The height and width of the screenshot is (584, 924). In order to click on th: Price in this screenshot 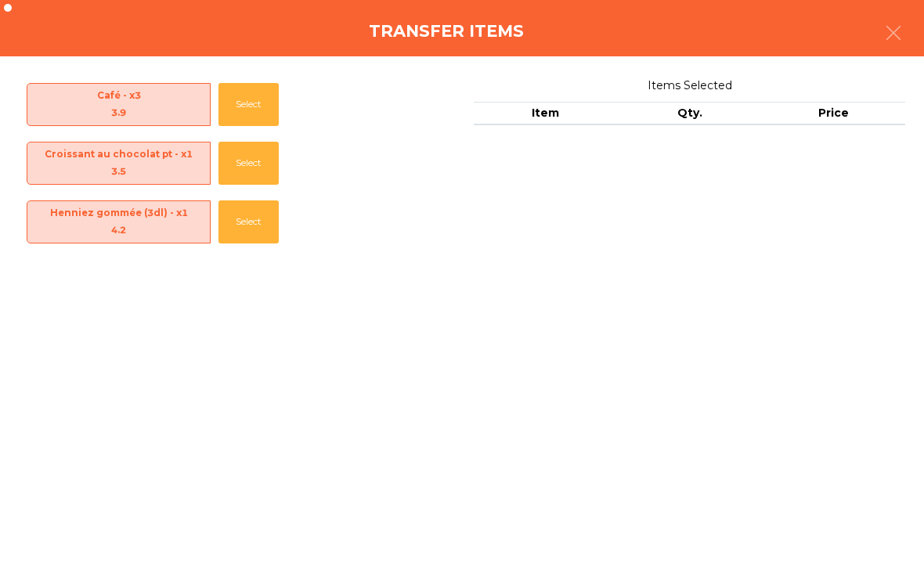, I will do `click(833, 114)`.